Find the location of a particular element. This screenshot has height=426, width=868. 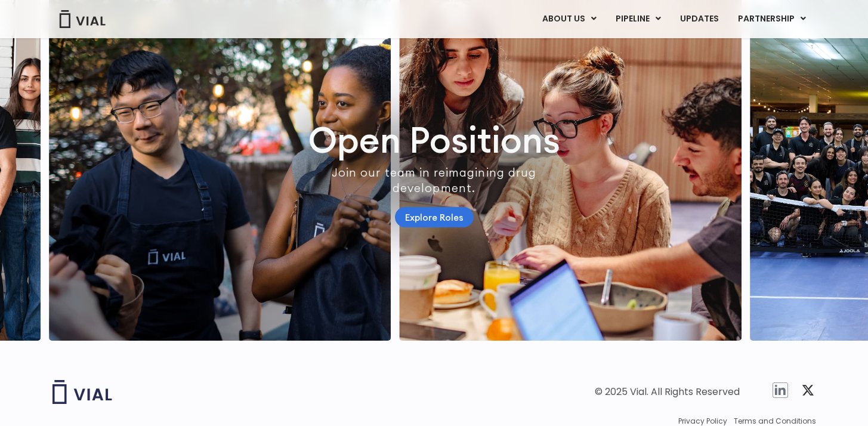

a: ABOUT USMenu Toggle is located at coordinates (569, 19).